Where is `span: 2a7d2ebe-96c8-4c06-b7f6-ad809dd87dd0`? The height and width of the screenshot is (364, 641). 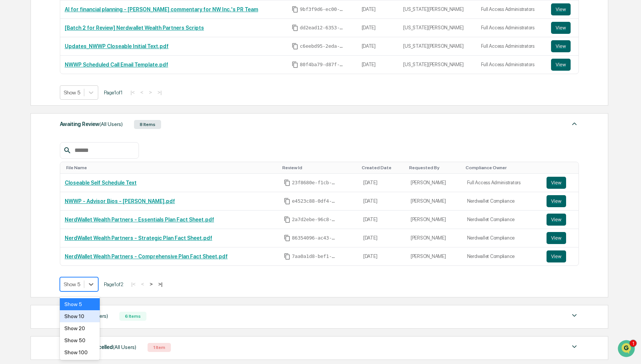 span: 2a7d2ebe-96c8-4c06-b7f6-ad809dd87dd0 is located at coordinates (314, 220).